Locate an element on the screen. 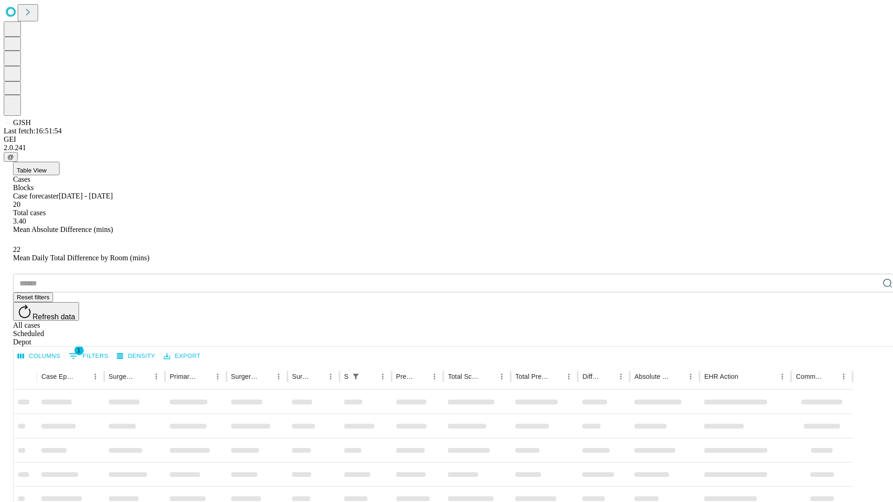 The width and height of the screenshot is (893, 502). div: Surgery Date is located at coordinates (301, 377).